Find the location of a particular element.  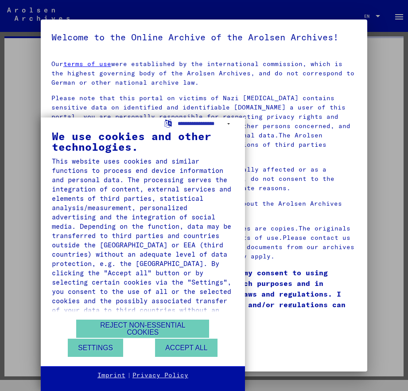

div: This website uses cookies and similar functions to process end device information and personal da... is located at coordinates (143, 240).